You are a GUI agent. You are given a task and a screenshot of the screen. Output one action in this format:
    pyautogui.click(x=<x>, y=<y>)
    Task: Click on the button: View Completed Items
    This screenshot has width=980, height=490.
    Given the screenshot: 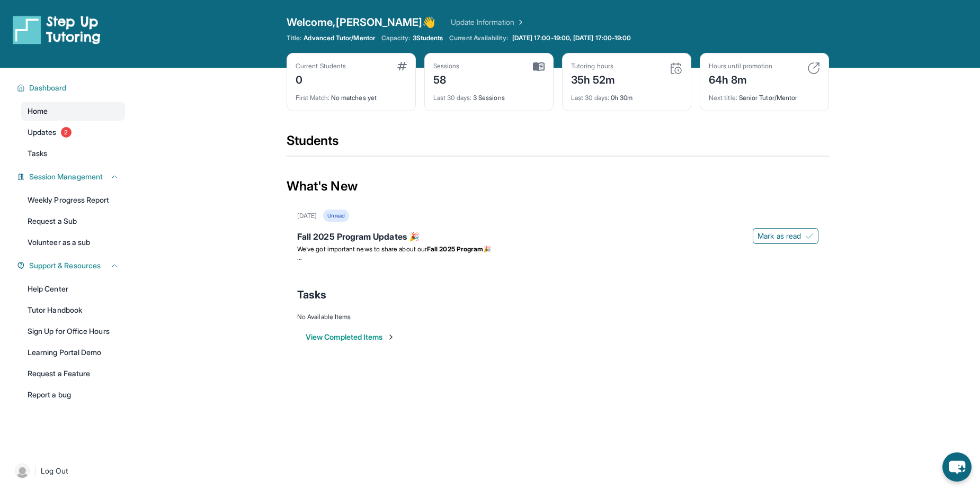 What is the action you would take?
    pyautogui.click(x=350, y=338)
    